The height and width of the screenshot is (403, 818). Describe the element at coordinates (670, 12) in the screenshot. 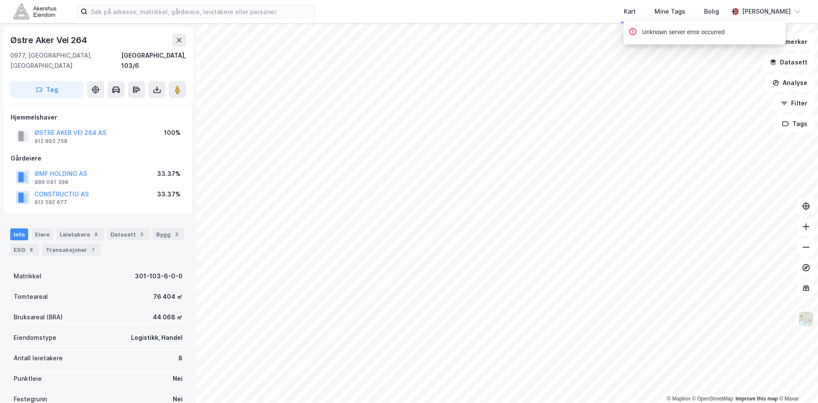

I see `div: Mine Tags` at that location.